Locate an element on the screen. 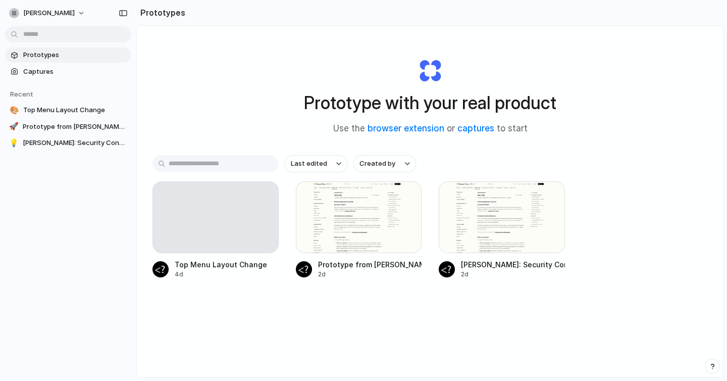 This screenshot has width=727, height=381. a: Prototypes is located at coordinates (68, 55).